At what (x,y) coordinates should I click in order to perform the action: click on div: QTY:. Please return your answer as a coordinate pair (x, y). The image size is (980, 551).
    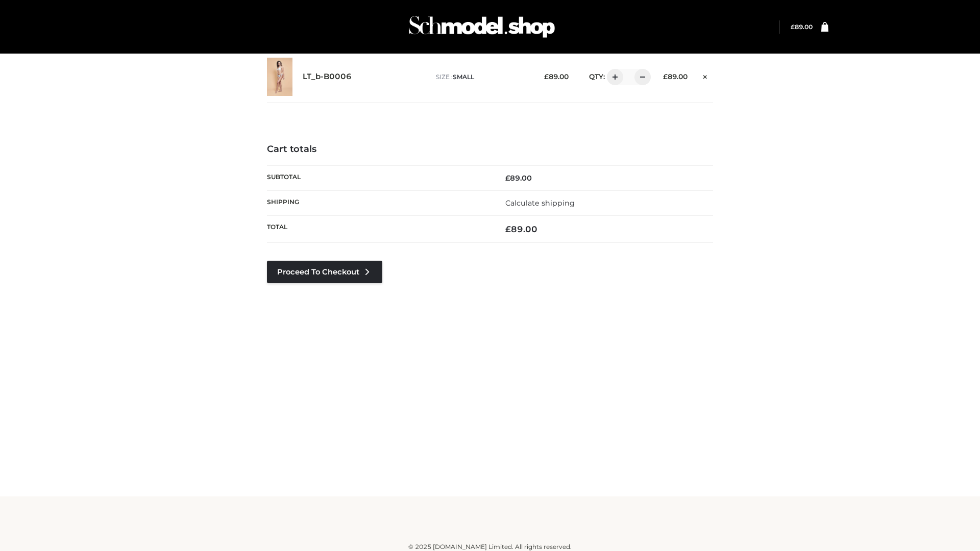
    Looking at the image, I should click on (613, 77).